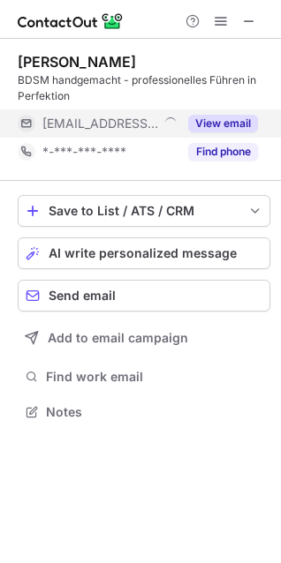 The image size is (281, 563). I want to click on span: Send email, so click(82, 296).